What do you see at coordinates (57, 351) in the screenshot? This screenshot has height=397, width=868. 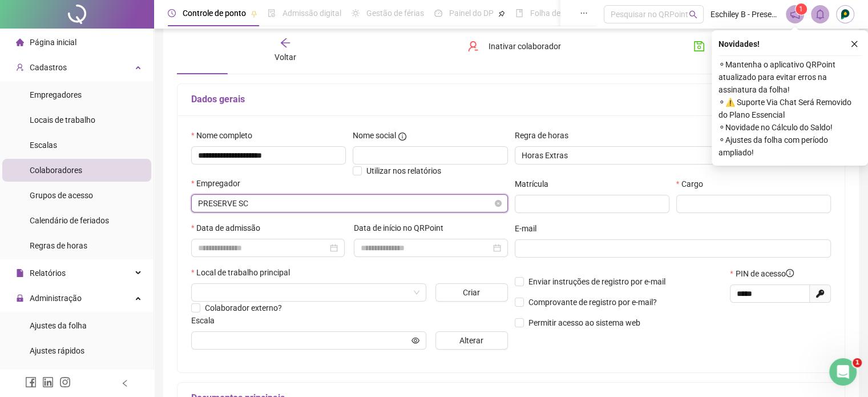 I see `span: Ajustes rápidos` at bounding box center [57, 351].